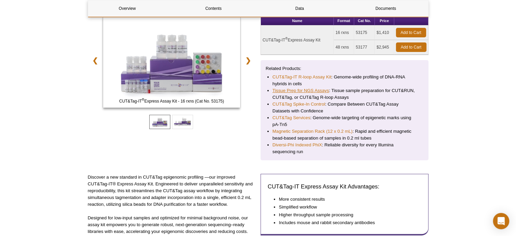  What do you see at coordinates (345, 148) in the screenshot?
I see `li: : Reliable diversity for every Illumina sequencing run` at bounding box center [345, 148].